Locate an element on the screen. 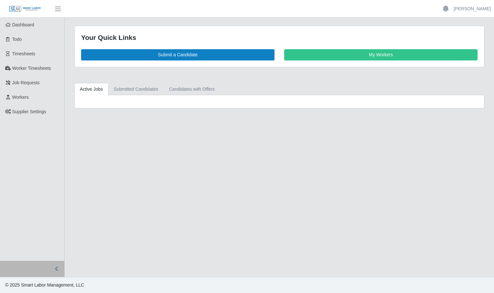 This screenshot has height=293, width=494. a: Submitted Candidates is located at coordinates (136, 89).